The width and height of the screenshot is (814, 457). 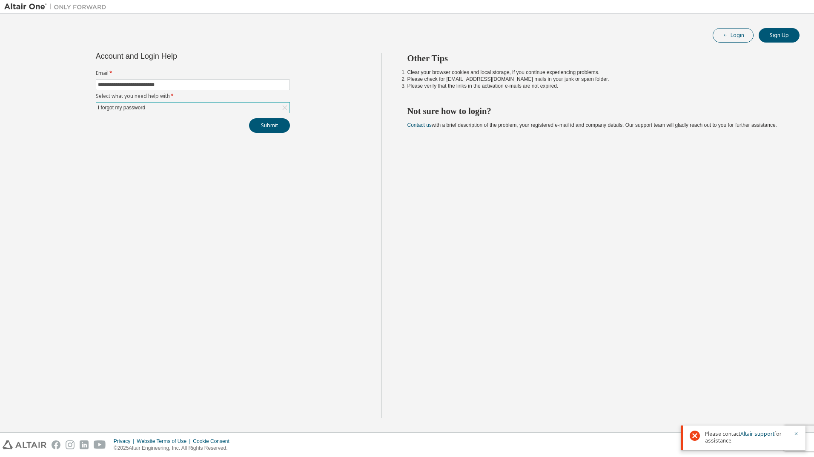 What do you see at coordinates (174, 448) in the screenshot?
I see `p: © 2025 Altair Engineering, Inc. All Rights Reserved.` at bounding box center [174, 448].